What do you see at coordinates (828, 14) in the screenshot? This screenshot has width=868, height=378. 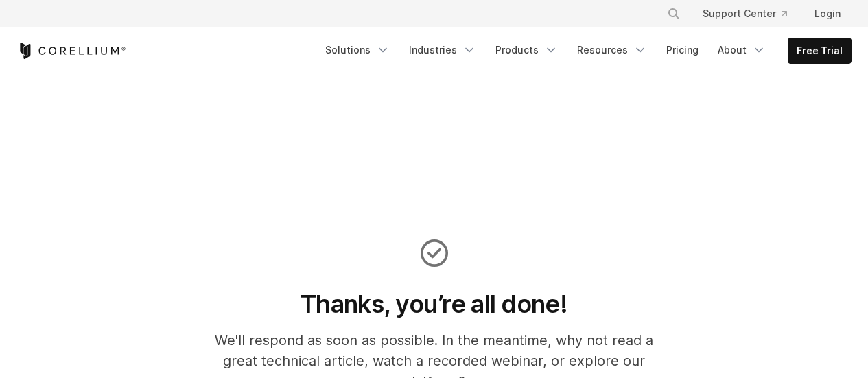 I see `a: Login` at bounding box center [828, 14].